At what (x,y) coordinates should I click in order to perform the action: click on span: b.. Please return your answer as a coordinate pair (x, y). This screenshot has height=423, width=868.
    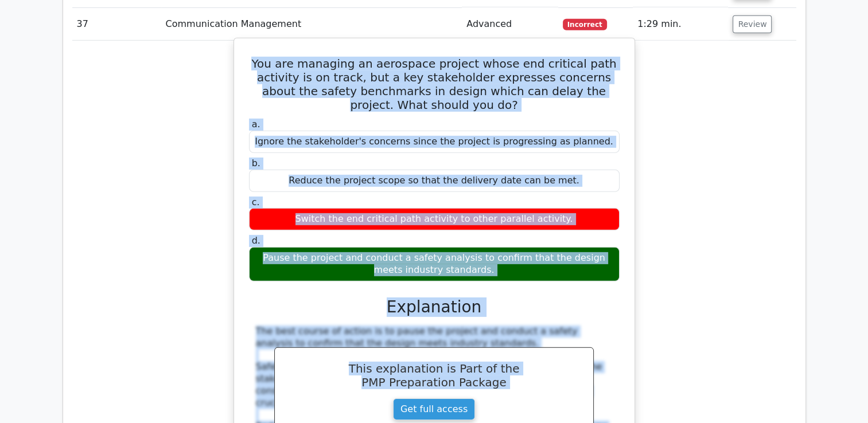
    Looking at the image, I should click on (256, 163).